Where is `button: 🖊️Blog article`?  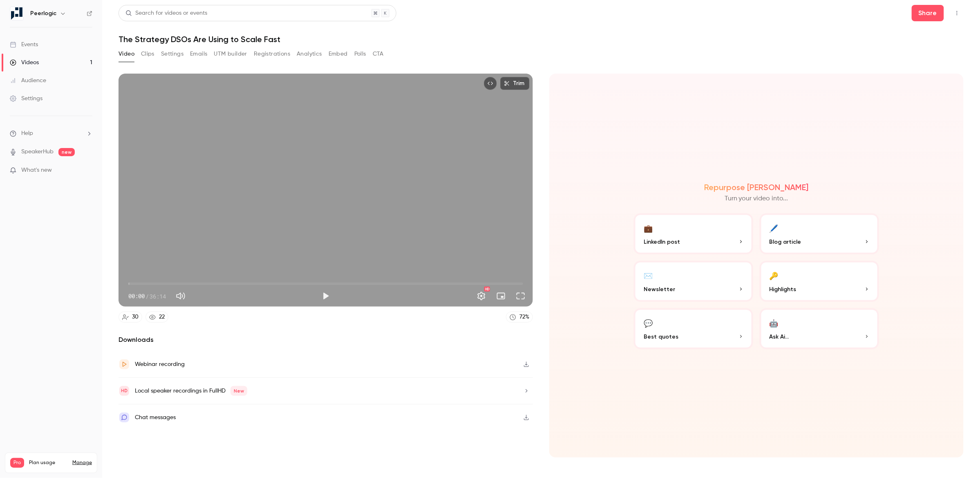 button: 🖊️Blog article is located at coordinates (820, 233).